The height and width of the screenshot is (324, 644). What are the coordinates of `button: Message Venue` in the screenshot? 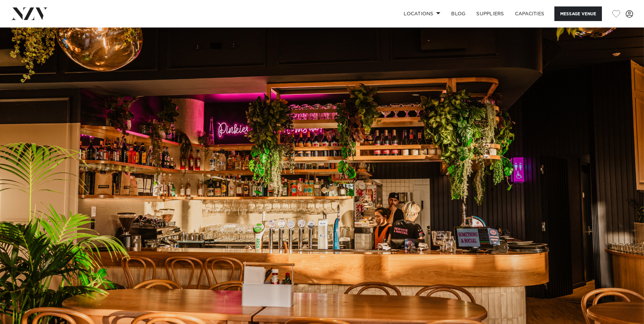 It's located at (578, 14).